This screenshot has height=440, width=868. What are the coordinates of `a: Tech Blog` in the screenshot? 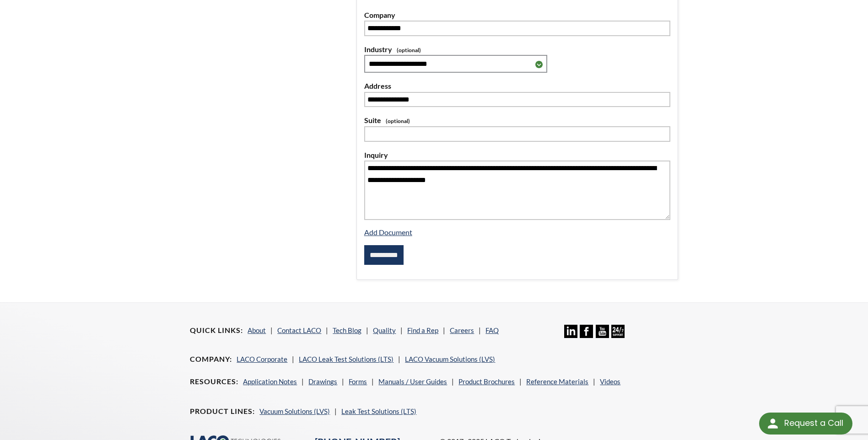 It's located at (347, 330).